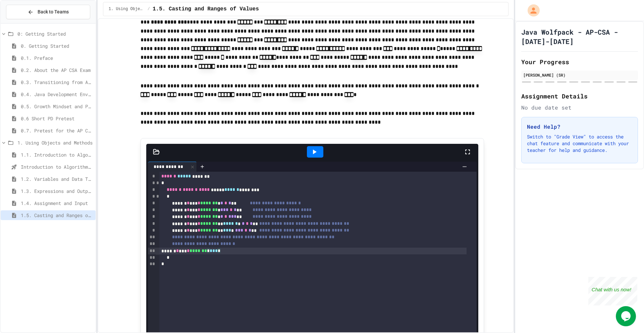  I want to click on p: Chat with us now!, so click(23, 13).